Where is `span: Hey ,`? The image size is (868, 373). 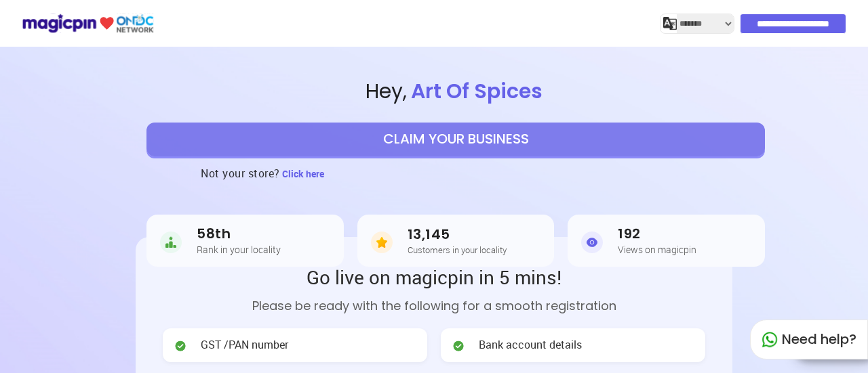
span: Hey , is located at coordinates (455, 91).